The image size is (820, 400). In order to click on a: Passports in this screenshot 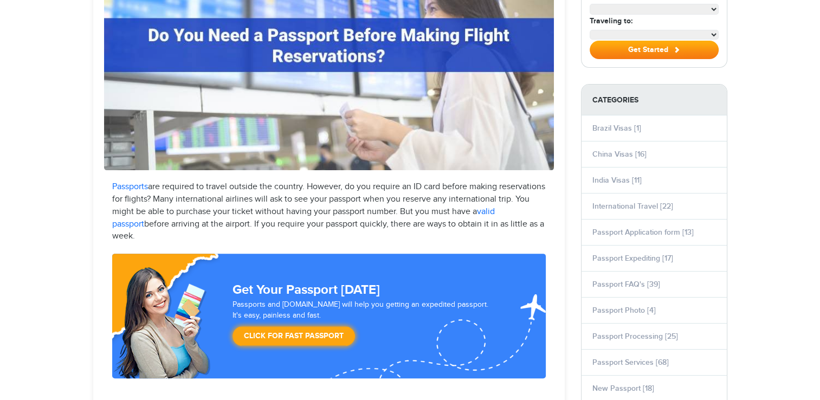, I will do `click(130, 186)`.